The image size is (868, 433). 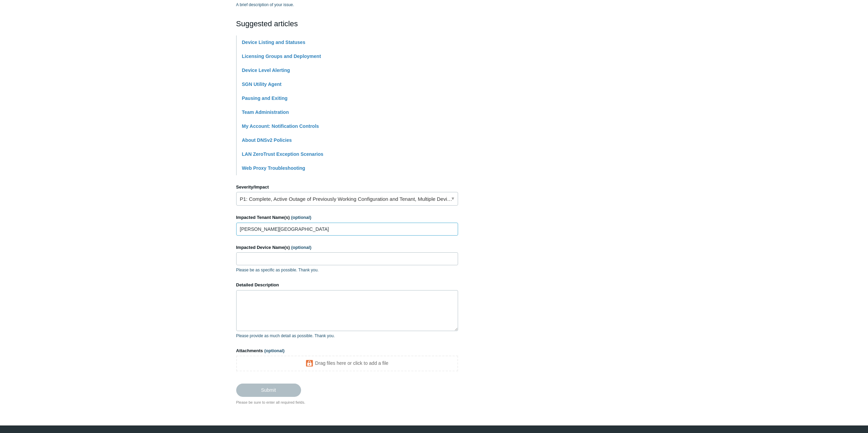 What do you see at coordinates (274, 168) in the screenshot?
I see `a: Web Proxy Troubleshooting` at bounding box center [274, 168].